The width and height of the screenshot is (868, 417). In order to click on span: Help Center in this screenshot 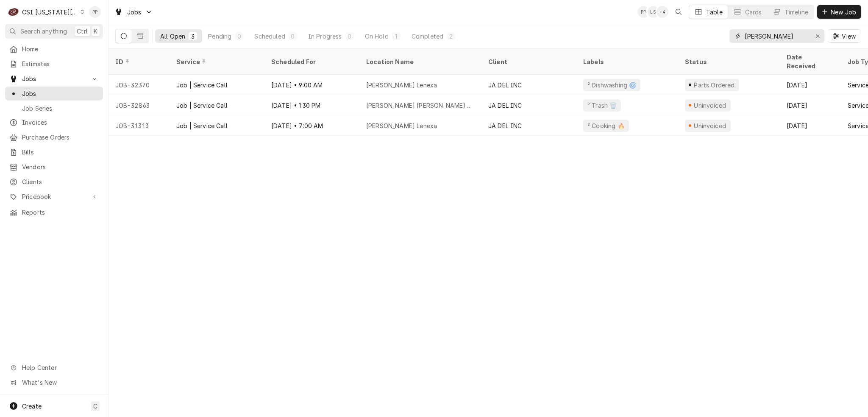, I will do `click(60, 367)`.